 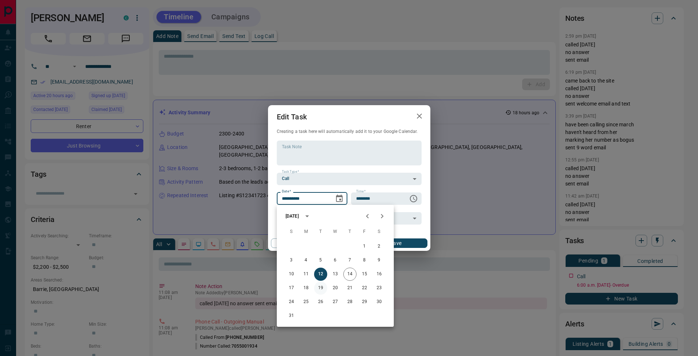 I want to click on button: 23, so click(x=379, y=288).